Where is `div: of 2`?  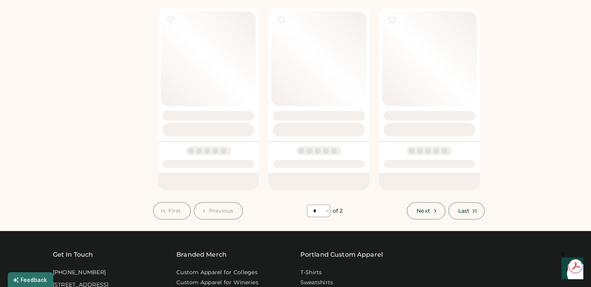 div: of 2 is located at coordinates (338, 211).